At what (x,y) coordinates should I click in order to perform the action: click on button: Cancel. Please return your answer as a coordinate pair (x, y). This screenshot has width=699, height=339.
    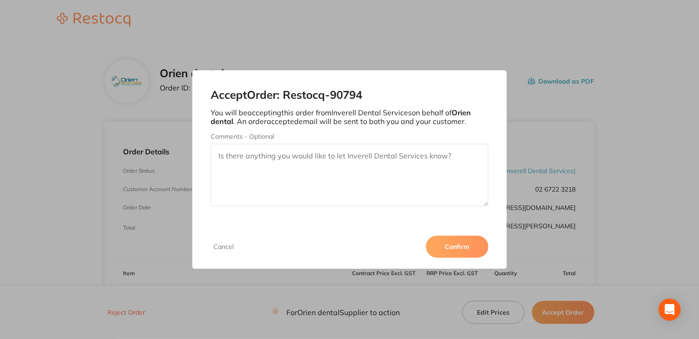
    Looking at the image, I should click on (224, 246).